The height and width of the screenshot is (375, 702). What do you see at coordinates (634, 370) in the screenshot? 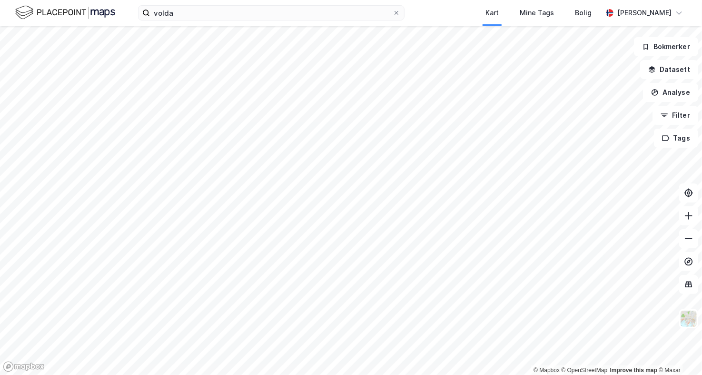
I see `a: Improve this map` at bounding box center [634, 370].